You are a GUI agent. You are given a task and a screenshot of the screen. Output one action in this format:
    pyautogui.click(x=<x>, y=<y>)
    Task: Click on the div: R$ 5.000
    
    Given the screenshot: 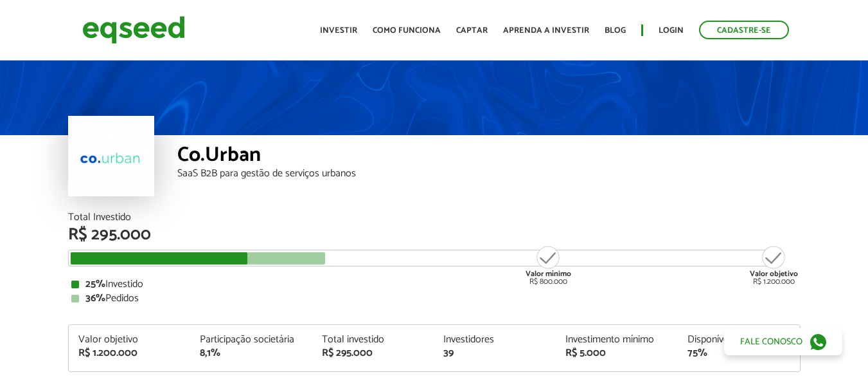 What is the action you would take?
    pyautogui.click(x=617, y=353)
    